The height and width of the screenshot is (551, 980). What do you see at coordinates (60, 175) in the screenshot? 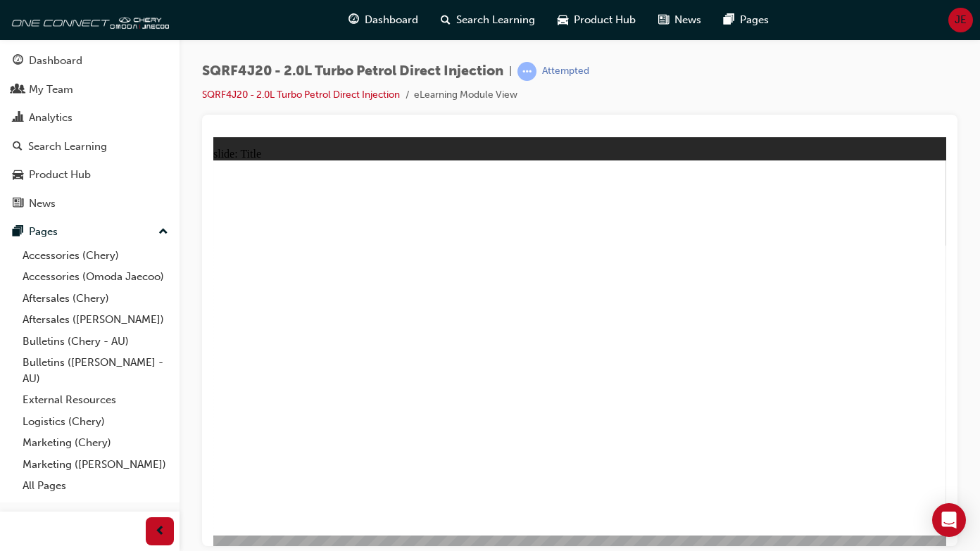
I see `div: Product Hub` at bounding box center [60, 175].